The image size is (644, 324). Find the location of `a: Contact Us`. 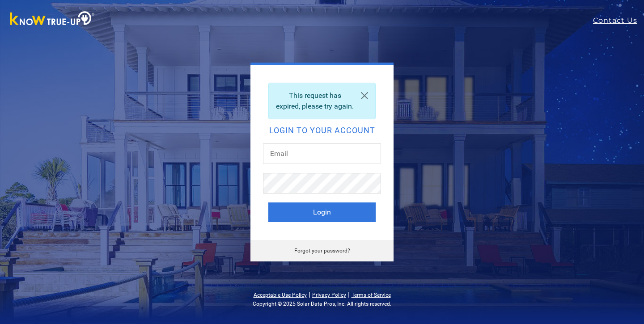

a: Contact Us is located at coordinates (619, 20).